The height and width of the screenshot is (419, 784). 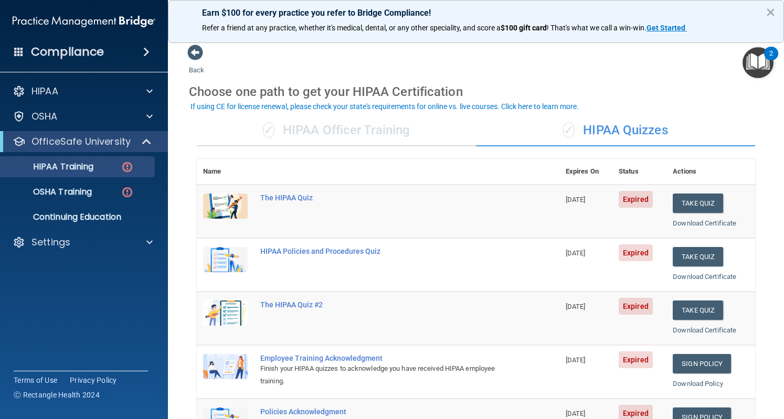 What do you see at coordinates (476, 92) in the screenshot?
I see `div: Choose one path to get your HIPAA Certification` at bounding box center [476, 92].